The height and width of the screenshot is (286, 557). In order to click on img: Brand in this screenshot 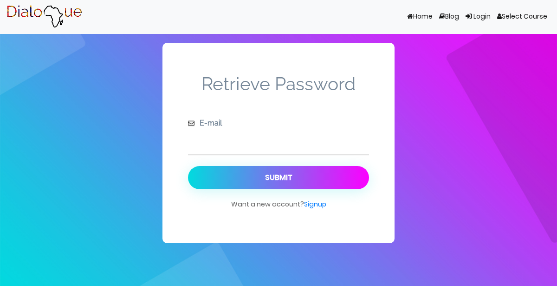, I will do `click(44, 17)`.